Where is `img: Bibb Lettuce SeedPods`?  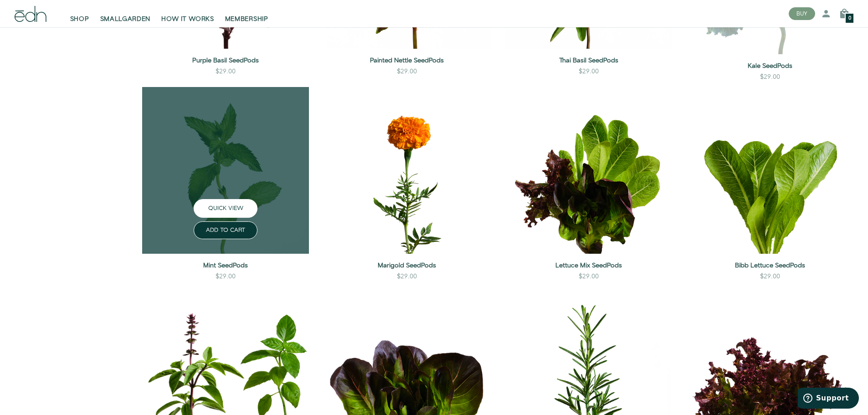 img: Bibb Lettuce SeedPods is located at coordinates (770, 170).